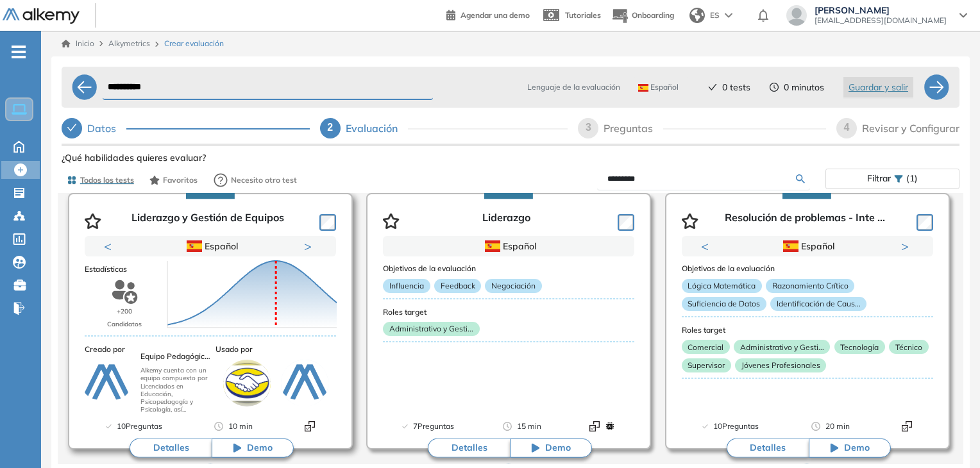 Image resolution: width=980 pixels, height=468 pixels. What do you see at coordinates (176, 356) in the screenshot?
I see `h3: Equipo Pedagógico Alkemy` at bounding box center [176, 356].